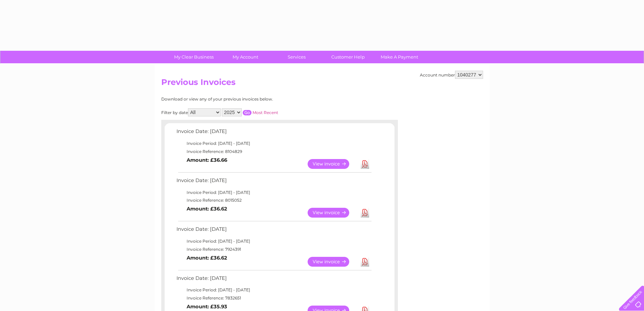 The image size is (644, 311). Describe the element at coordinates (250, 112) in the screenshot. I see `div: Filter by date` at that location.